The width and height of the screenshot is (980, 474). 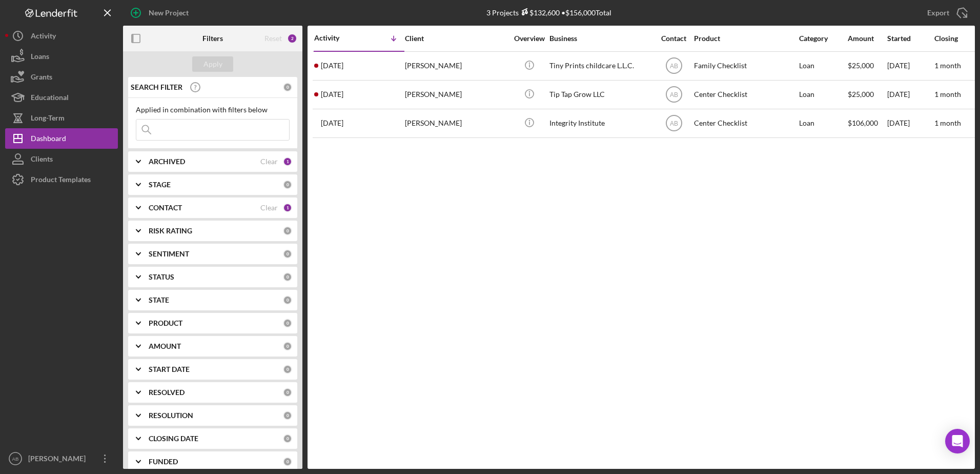 What do you see at coordinates (212, 38) in the screenshot?
I see `b: Filters` at bounding box center [212, 38].